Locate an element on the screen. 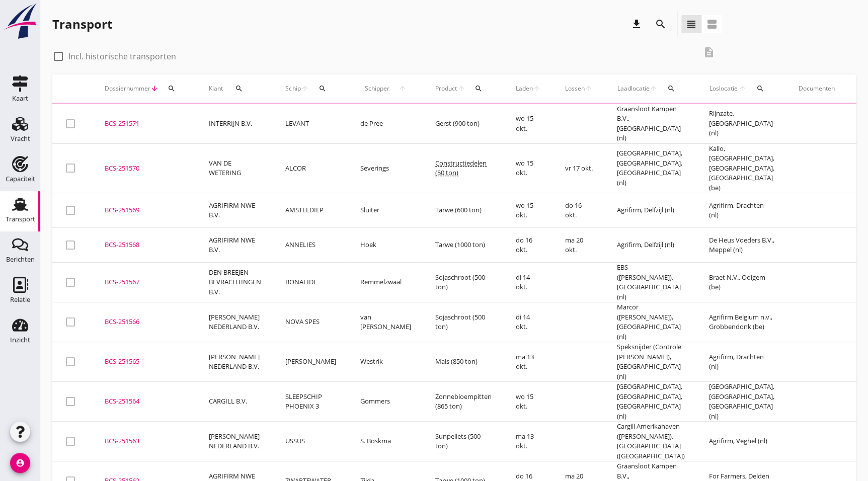 The image size is (868, 481). td: Gerst (900 ton) is located at coordinates (464, 124).